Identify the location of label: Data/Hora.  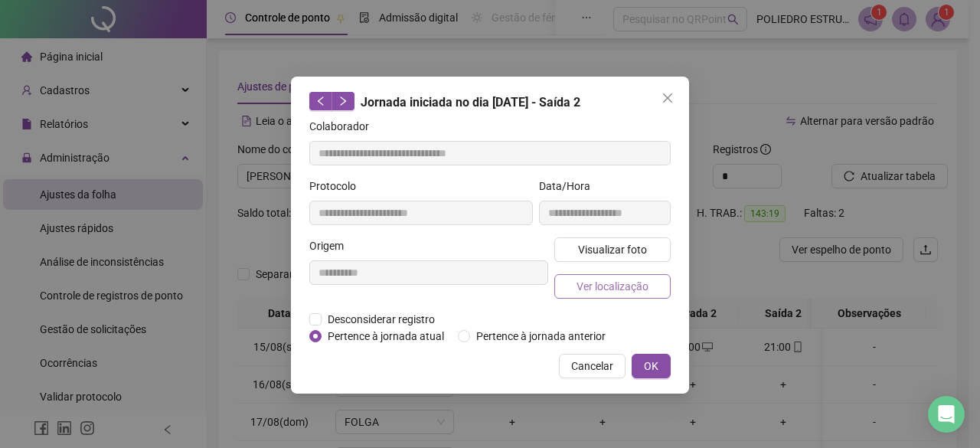
(569, 186).